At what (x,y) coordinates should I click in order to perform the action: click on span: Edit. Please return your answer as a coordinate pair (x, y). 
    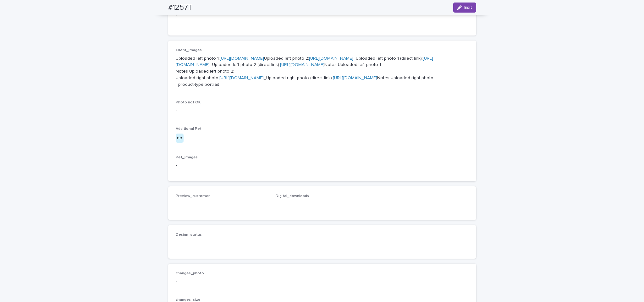
    Looking at the image, I should click on (468, 8).